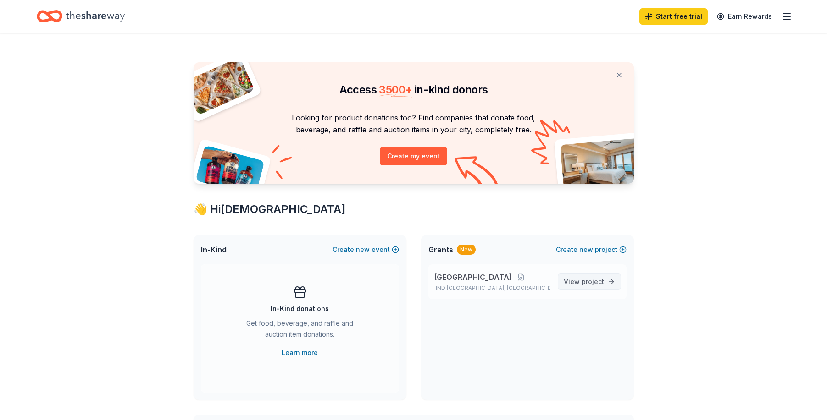  What do you see at coordinates (413, 156) in the screenshot?
I see `button: Create my event` at bounding box center [413, 156].